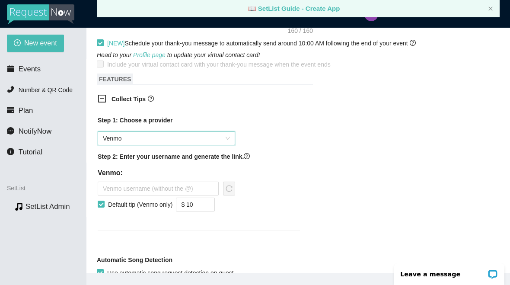 The height and width of the screenshot is (285, 510). I want to click on span: New event, so click(41, 43).